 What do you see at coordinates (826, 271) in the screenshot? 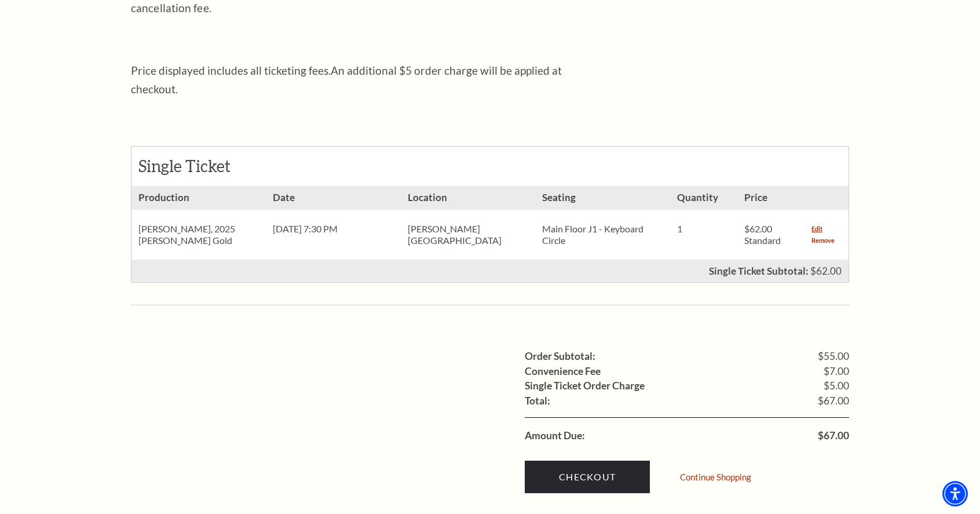
I see `span: $62.00` at bounding box center [826, 271].